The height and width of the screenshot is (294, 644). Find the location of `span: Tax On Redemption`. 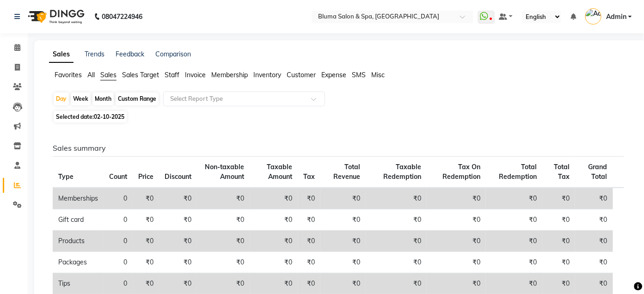

span: Tax On Redemption is located at coordinates (461, 172).